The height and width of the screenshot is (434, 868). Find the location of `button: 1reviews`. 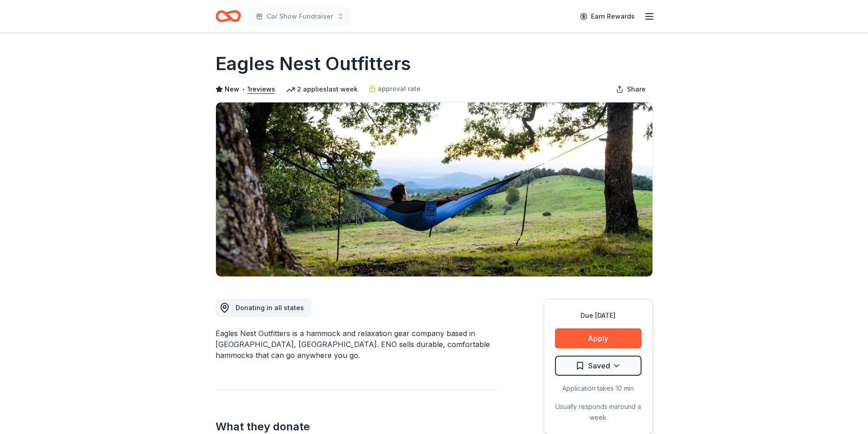

button: 1reviews is located at coordinates (261, 90).